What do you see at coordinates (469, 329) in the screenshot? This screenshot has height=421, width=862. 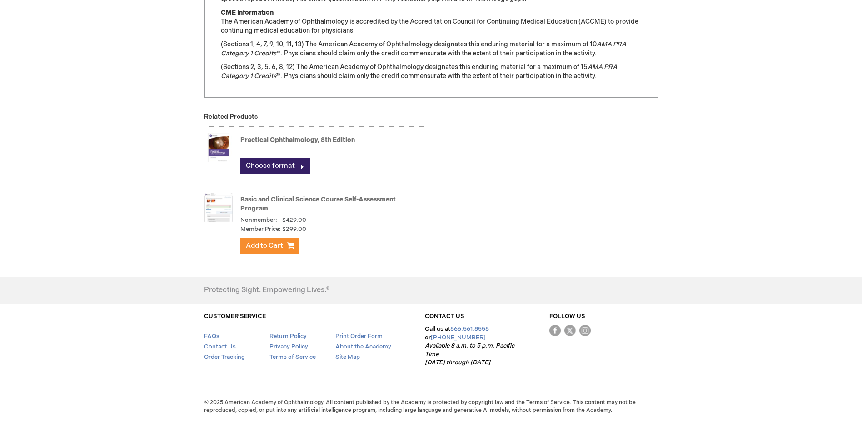 I see `a: 866.561.8558` at bounding box center [469, 329].